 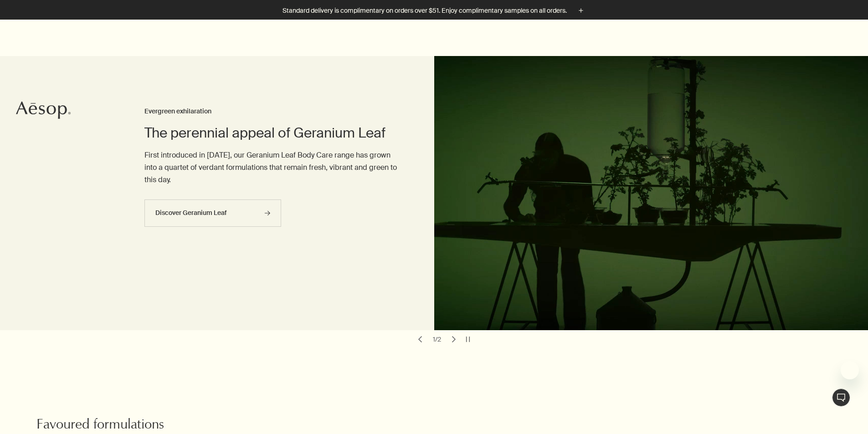 I want to click on a: Aesop, so click(x=43, y=111).